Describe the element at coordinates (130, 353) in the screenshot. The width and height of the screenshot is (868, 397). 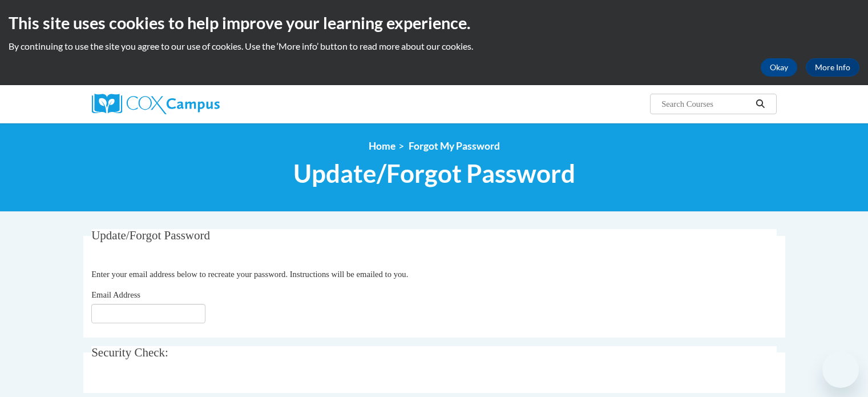
I see `span: Security Check:` at that location.